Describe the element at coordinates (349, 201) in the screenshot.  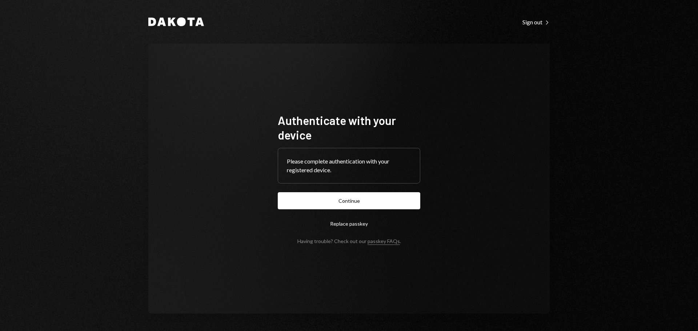
I see `button: Continue` at that location.